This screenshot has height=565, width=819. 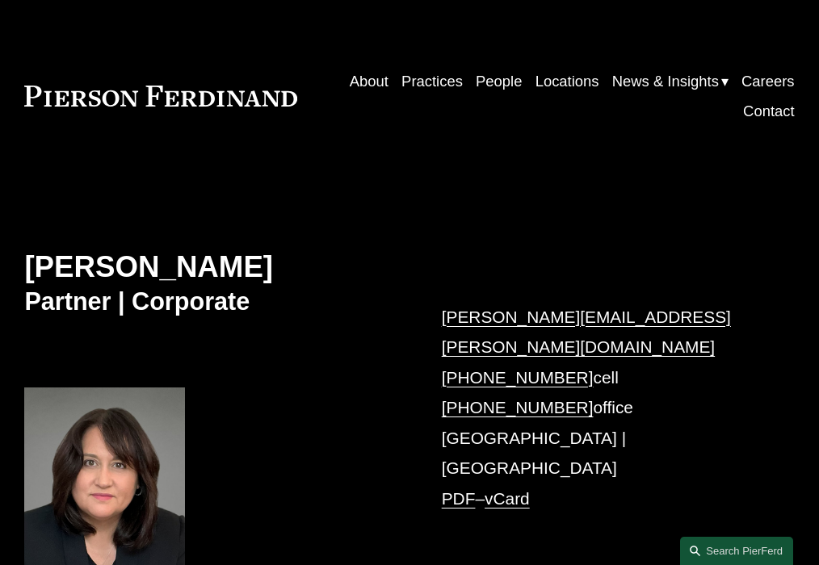 What do you see at coordinates (369, 81) in the screenshot?
I see `a: About` at bounding box center [369, 81].